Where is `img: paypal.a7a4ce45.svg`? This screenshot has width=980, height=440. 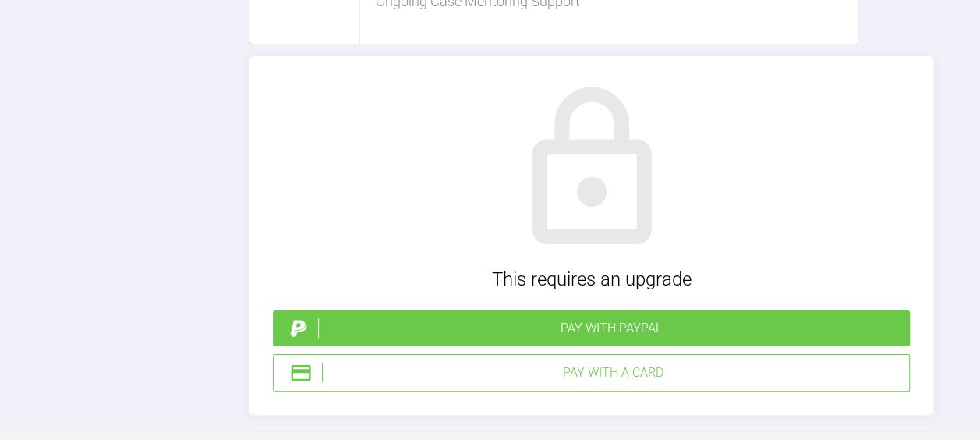 img: paypal.a7a4ce45.svg is located at coordinates (299, 328).